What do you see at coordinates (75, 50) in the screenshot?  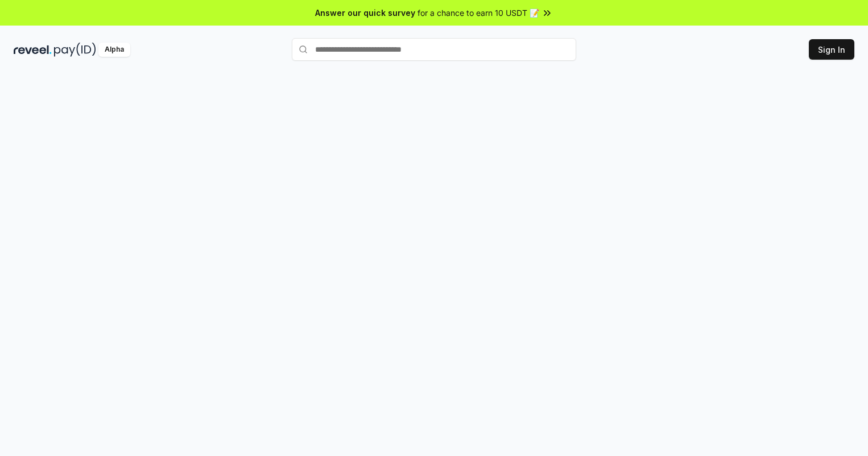 I see `img: pay_id` at bounding box center [75, 50].